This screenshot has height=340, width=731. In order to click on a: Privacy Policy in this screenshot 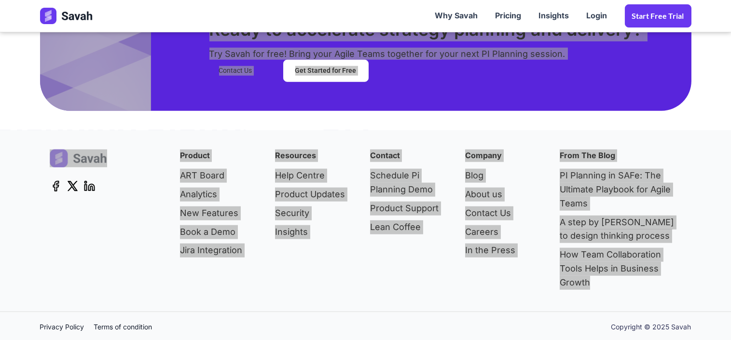, I will do `click(67, 327)`.